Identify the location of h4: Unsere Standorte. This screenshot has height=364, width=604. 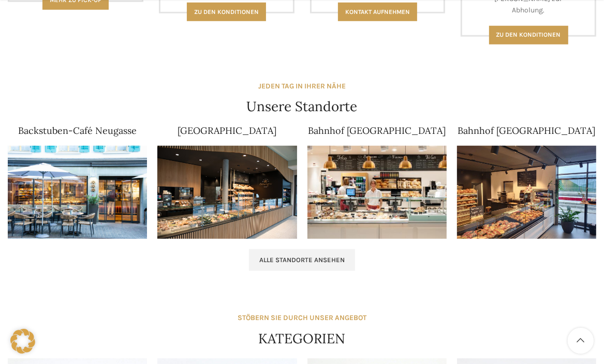
(302, 106).